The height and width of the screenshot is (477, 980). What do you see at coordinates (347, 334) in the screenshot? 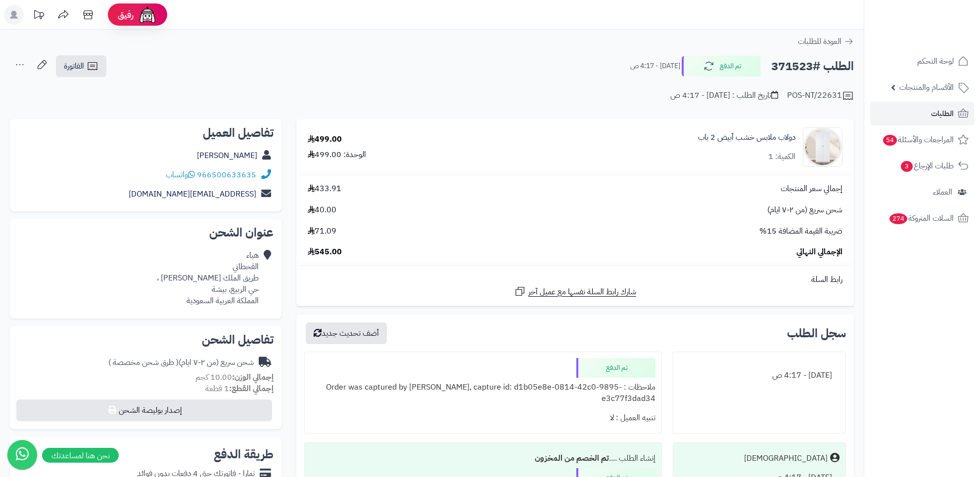
I see `button: أضف تحديث جديد` at bounding box center [347, 334].